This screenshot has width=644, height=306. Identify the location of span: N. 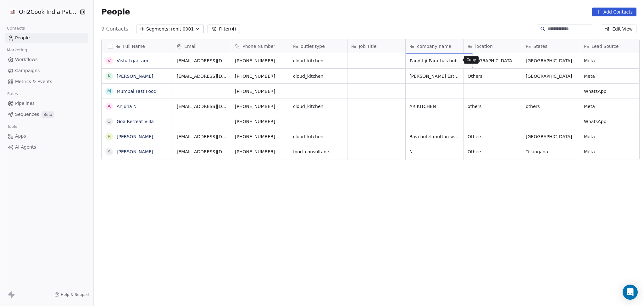
(435, 152).